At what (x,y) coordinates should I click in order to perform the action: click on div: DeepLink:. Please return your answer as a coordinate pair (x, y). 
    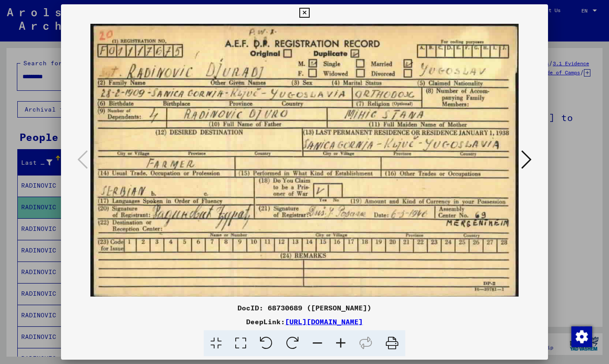
    Looking at the image, I should click on (304, 322).